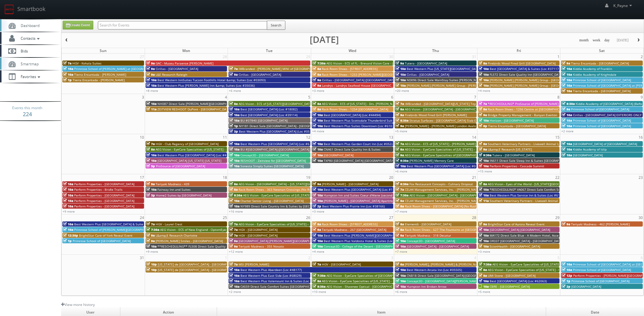  Describe the element at coordinates (401, 160) in the screenshot. I see `span: 9:30a` at that location.